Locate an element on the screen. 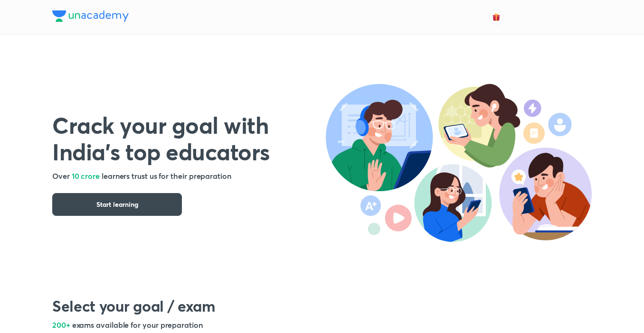  img: avatar is located at coordinates (497, 17).